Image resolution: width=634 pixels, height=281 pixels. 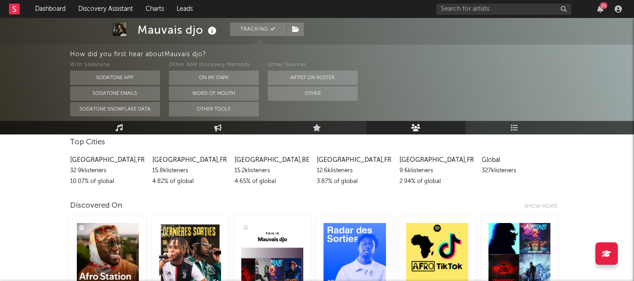 I want to click on div: Global, so click(x=520, y=160).